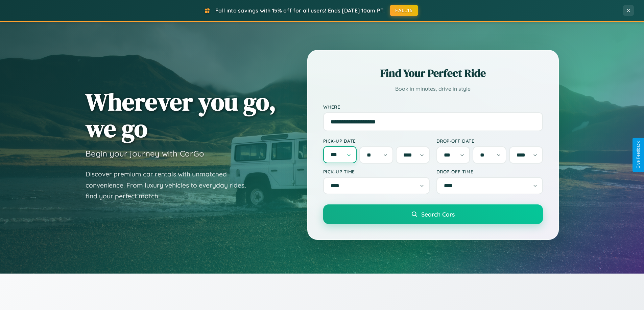 This screenshot has width=644, height=310. Describe the element at coordinates (638, 155) in the screenshot. I see `div: Give Feedback` at that location.